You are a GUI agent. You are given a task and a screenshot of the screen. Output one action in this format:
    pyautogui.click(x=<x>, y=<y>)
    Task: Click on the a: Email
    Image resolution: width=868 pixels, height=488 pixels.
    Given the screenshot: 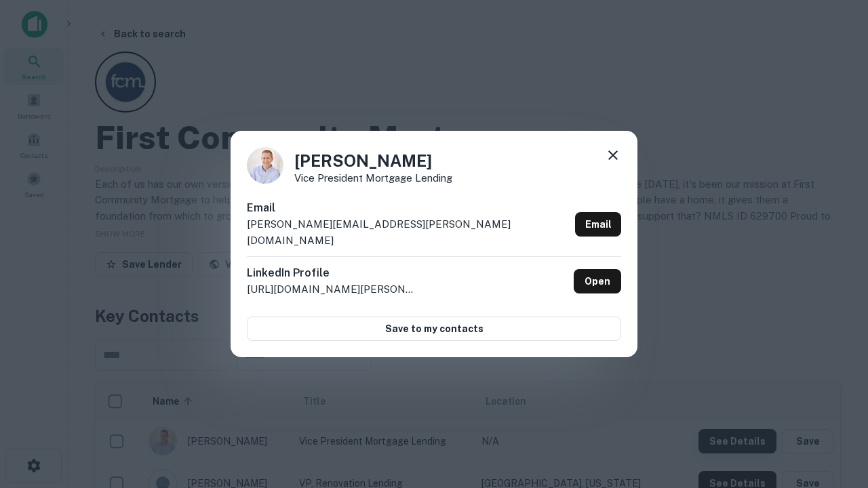 What is the action you would take?
    pyautogui.click(x=598, y=224)
    